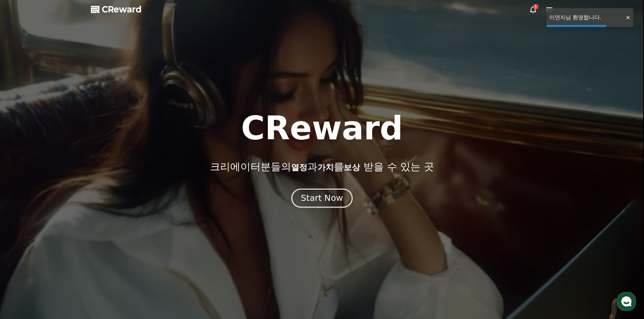 Image resolution: width=644 pixels, height=319 pixels. Describe the element at coordinates (299, 168) in the screenshot. I see `span: 열정` at that location.